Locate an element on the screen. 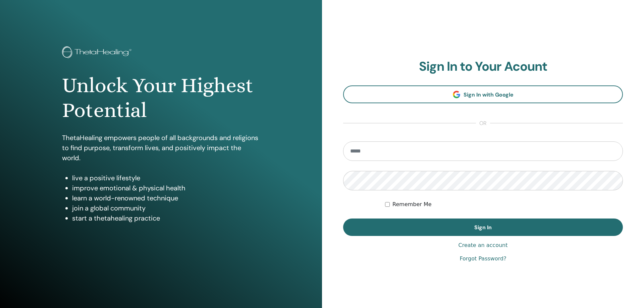 This screenshot has width=644, height=308. h2: Sign In to Your Acount is located at coordinates (483, 67).